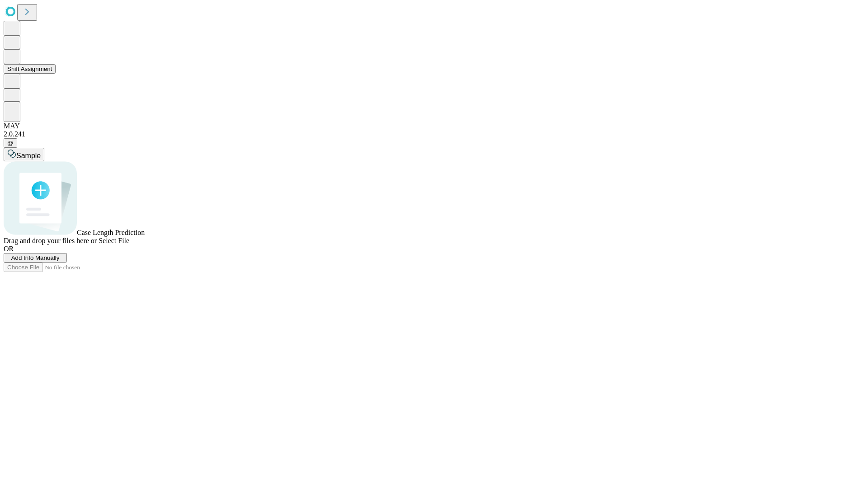 The width and height of the screenshot is (868, 488). I want to click on div: 2.0.241, so click(434, 134).